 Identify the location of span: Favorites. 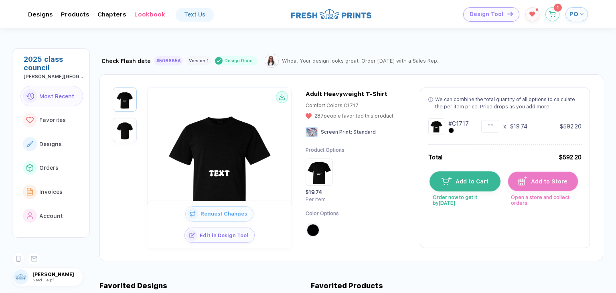
(53, 120).